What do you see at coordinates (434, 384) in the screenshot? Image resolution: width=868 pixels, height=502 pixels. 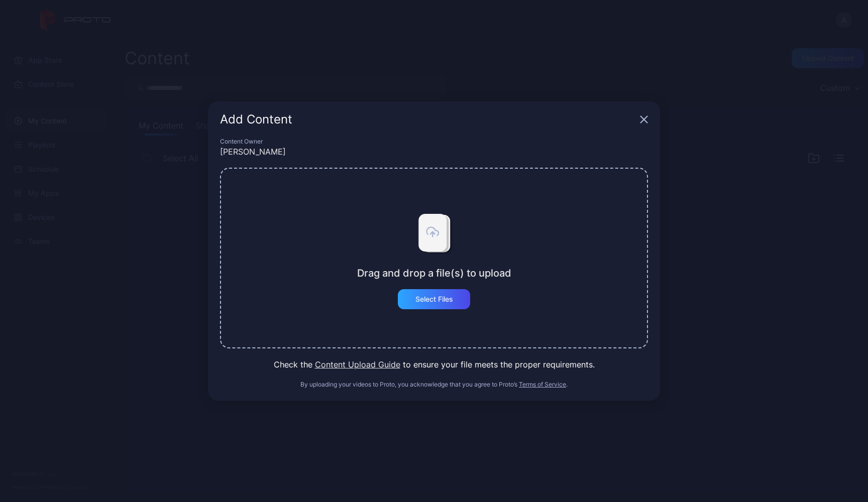 I see `div: By uploading your videos to Proto, you acknowledge that you agree to Proto’s .` at bounding box center [434, 384].